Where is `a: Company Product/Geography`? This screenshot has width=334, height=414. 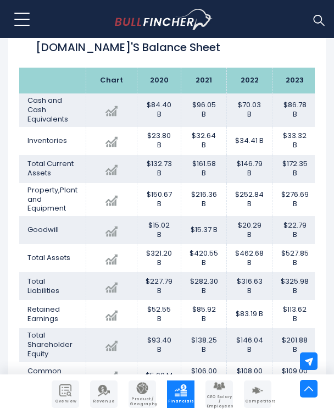 a: Company Product/Geography is located at coordinates (142, 394).